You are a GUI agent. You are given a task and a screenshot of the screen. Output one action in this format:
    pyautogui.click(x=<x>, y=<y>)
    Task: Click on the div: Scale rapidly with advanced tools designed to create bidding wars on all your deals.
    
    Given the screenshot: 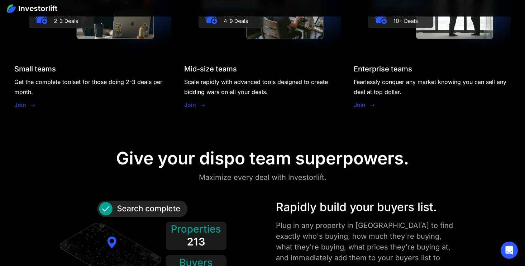 What is the action you would take?
    pyautogui.click(x=263, y=87)
    